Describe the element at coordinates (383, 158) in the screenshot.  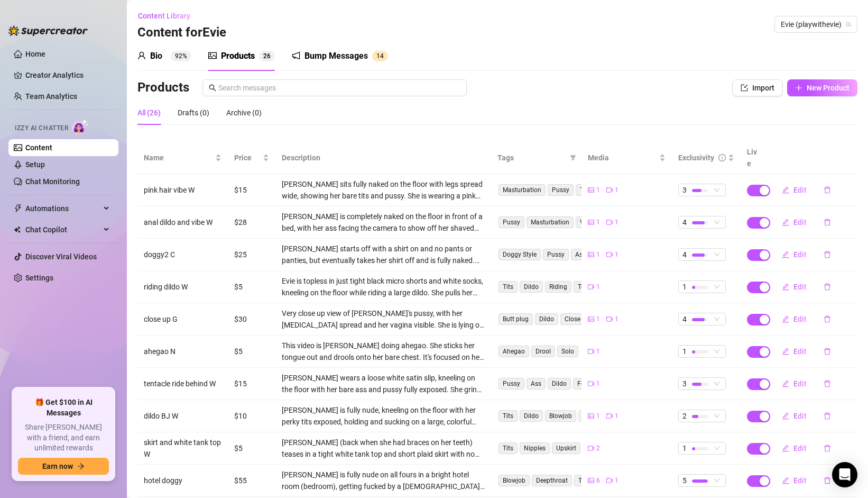
I see `th: Description` at that location.